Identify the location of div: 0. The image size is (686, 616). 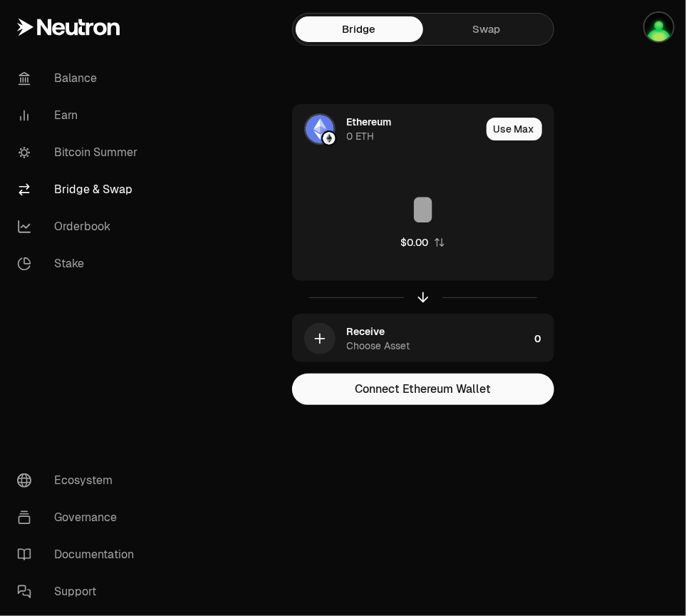
(544, 338).